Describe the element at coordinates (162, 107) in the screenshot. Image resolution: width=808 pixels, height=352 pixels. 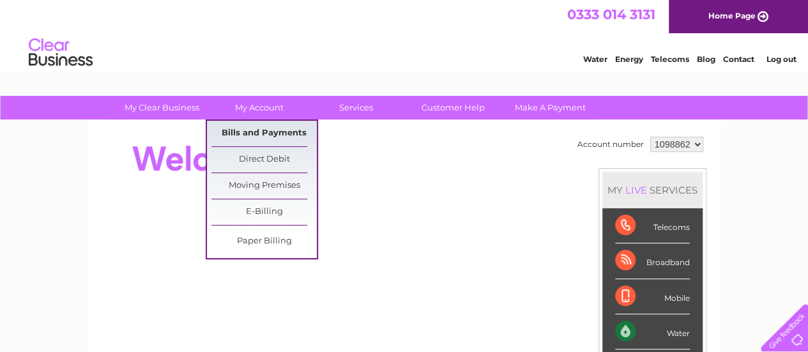
I see `a: My Clear Business` at that location.